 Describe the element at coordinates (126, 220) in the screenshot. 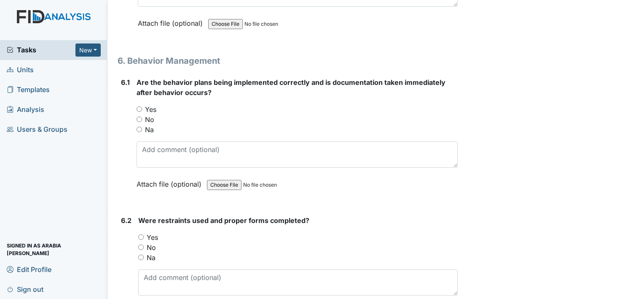

I see `label: 6.2` at that location.